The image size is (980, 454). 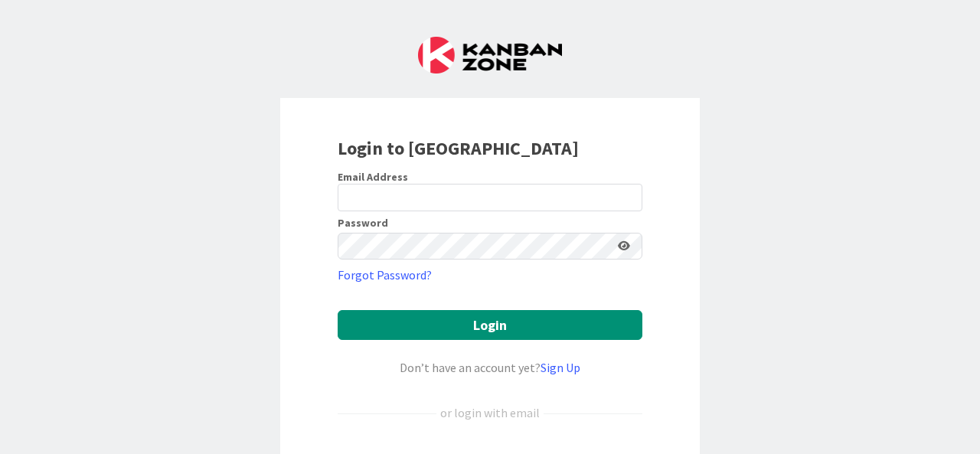 I want to click on label: Email Address, so click(x=373, y=177).